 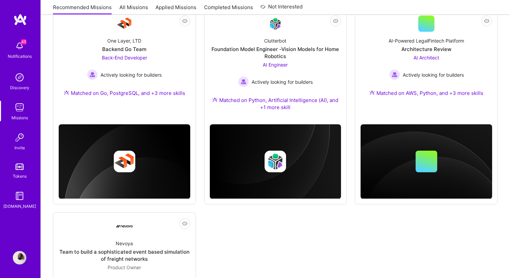 What do you see at coordinates (176, 9) in the screenshot?
I see `a: Applied Missions` at bounding box center [176, 9].